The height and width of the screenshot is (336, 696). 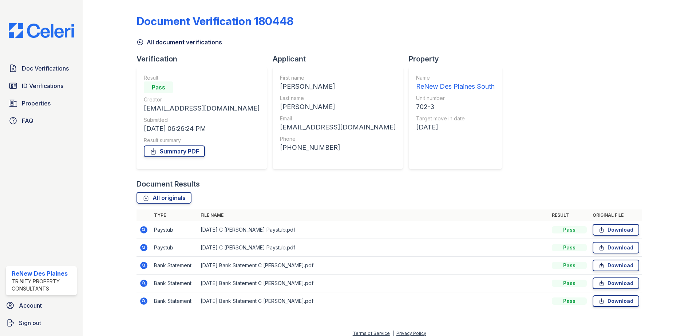 What do you see at coordinates (455, 87) in the screenshot?
I see `div: ReNew Des Plaines South` at bounding box center [455, 87].